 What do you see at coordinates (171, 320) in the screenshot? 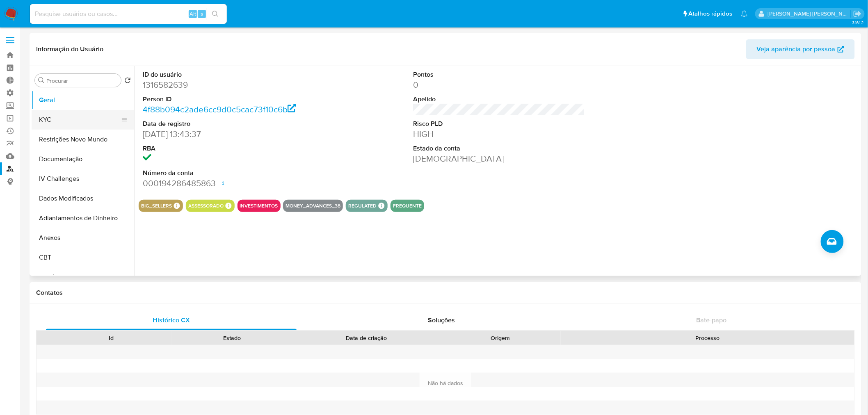
I see `span: Histórico CX` at bounding box center [171, 320].